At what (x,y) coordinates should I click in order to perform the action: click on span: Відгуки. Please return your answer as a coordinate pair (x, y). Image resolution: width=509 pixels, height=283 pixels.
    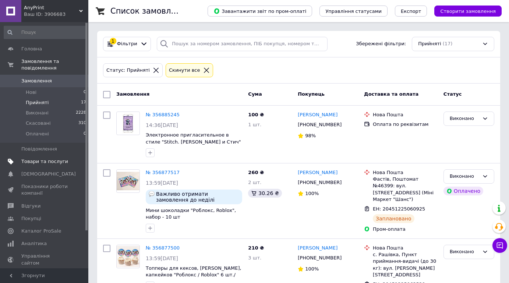
    Looking at the image, I should click on (31, 206).